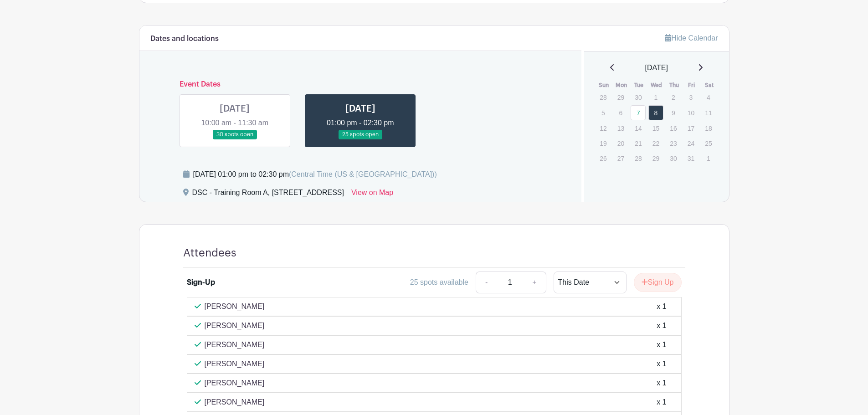 The height and width of the screenshot is (415, 868). I want to click on div: Sign-Up, so click(201, 282).